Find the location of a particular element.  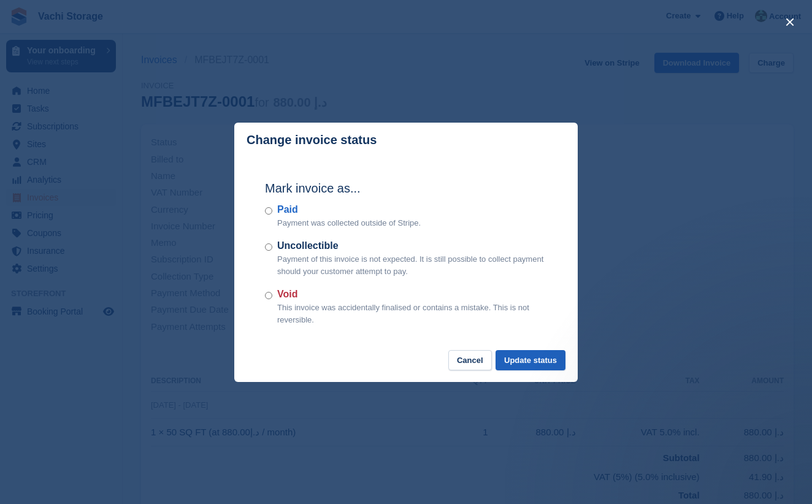

h2: Mark invoice as... is located at coordinates (406, 188).